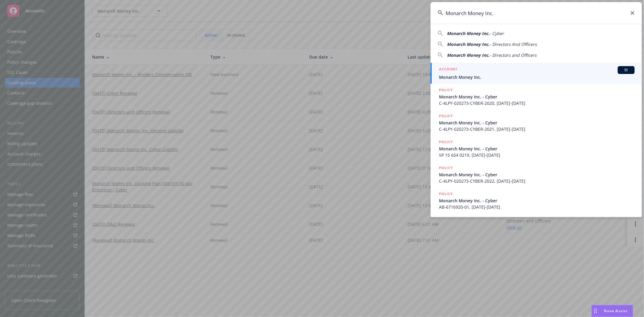 The image size is (644, 317). Describe the element at coordinates (626, 70) in the screenshot. I see `span: BI` at that location.